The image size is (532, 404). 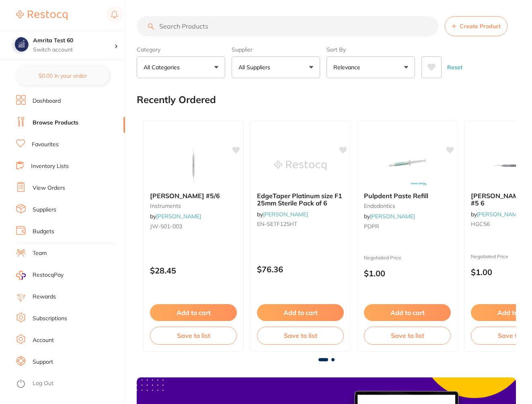 What do you see at coordinates (41, 15) in the screenshot?
I see `img: Restocq Logo` at bounding box center [41, 15].